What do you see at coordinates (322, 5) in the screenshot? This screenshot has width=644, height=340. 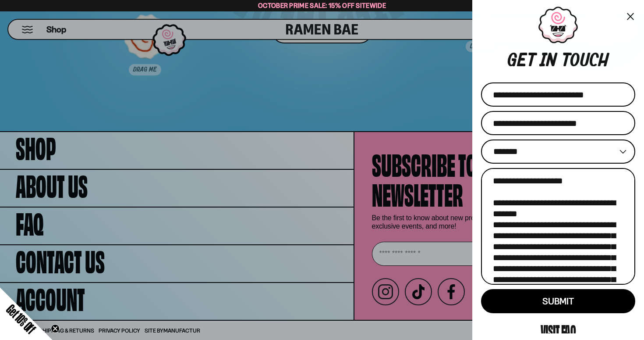 I see `span: October Prime Sale: 15% off Sitewide` at bounding box center [322, 5].